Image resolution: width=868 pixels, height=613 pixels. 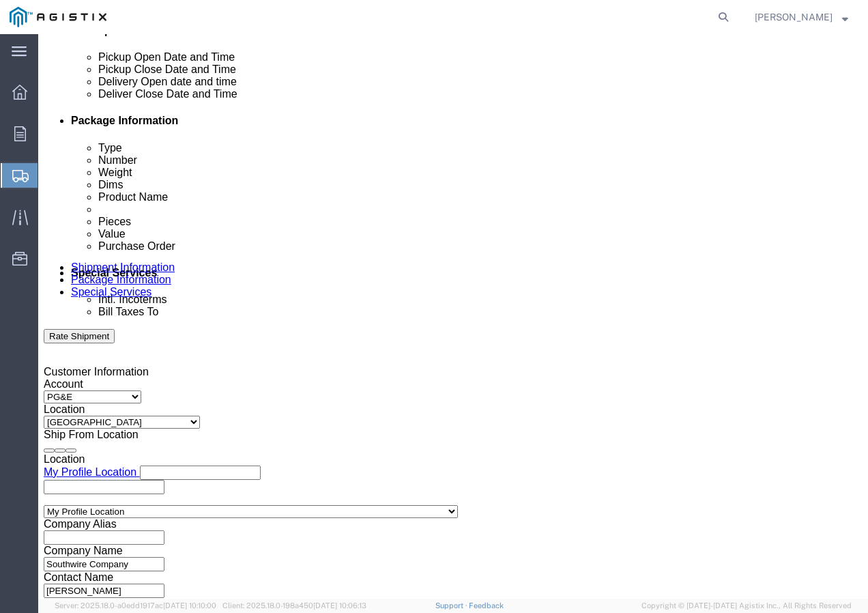 I want to click on a: Support, so click(x=452, y=606).